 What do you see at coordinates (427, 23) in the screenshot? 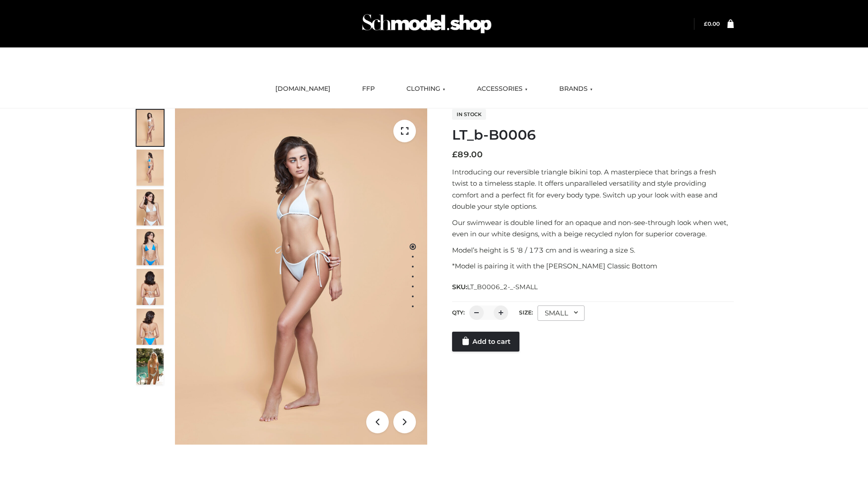
I see `a: Schmodel Admin 964` at bounding box center [427, 23].